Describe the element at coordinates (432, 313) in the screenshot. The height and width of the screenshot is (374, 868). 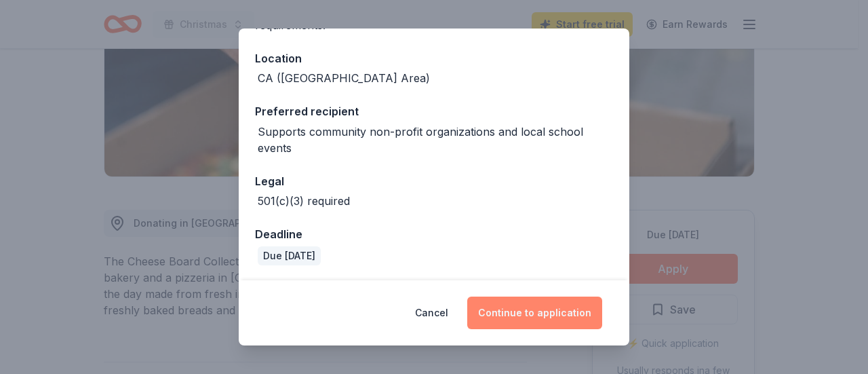
I see `button: Cancel` at that location.